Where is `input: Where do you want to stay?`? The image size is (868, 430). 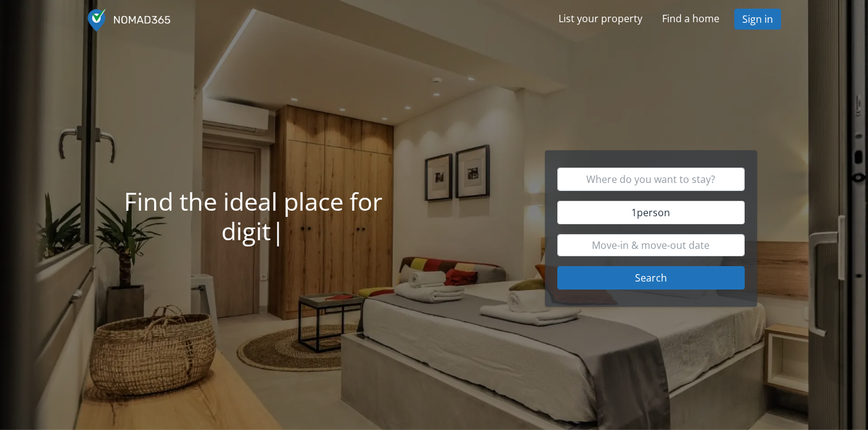
input: Where do you want to stay? is located at coordinates (651, 180).